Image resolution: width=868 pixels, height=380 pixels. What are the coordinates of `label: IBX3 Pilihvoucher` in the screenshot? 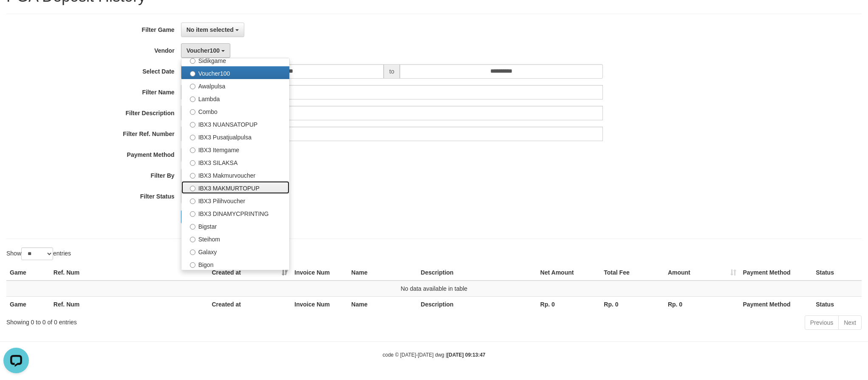 It's located at (236, 200).